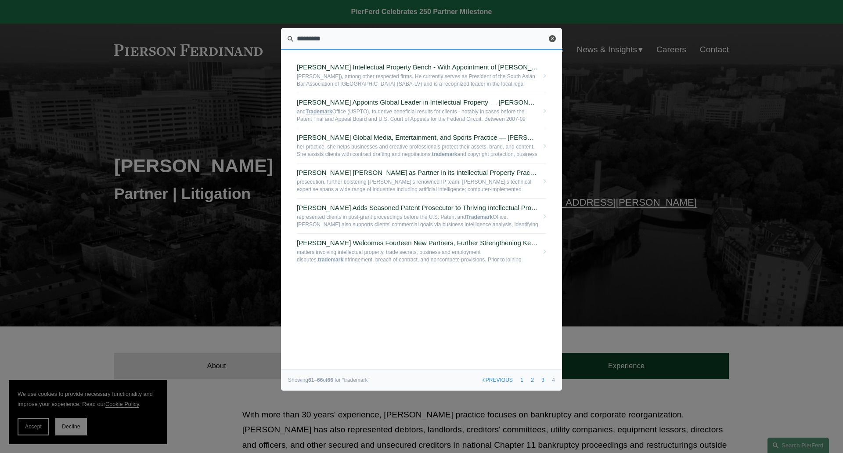  What do you see at coordinates (417, 255) in the screenshot?
I see `span: matters involving intellectual property, trade secrets, business and employment disputes, infring...` at bounding box center [417, 255].